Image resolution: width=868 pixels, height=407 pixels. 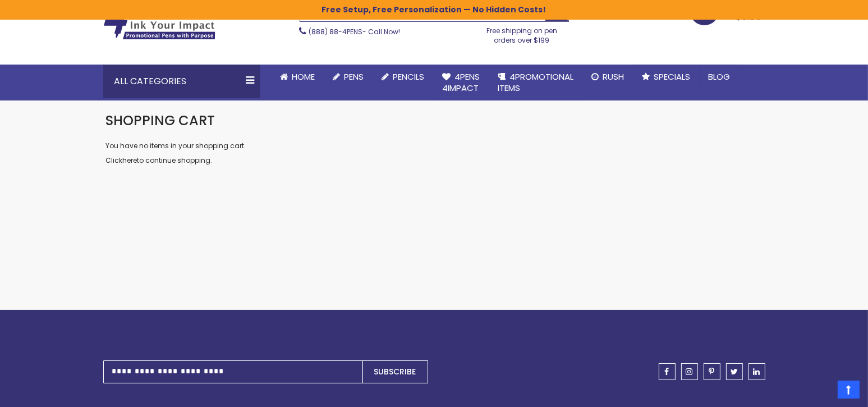 I want to click on span: Blog, so click(x=719, y=76).